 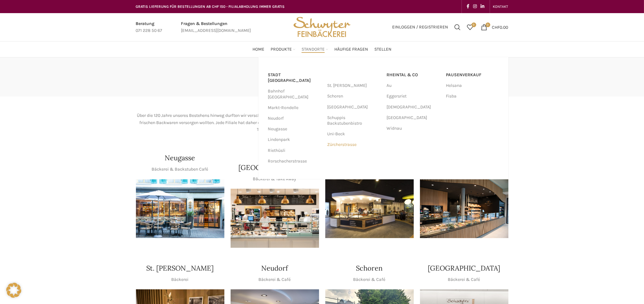 What do you see at coordinates (313, 50) in the screenshot?
I see `span: Standorte` at bounding box center [313, 50].